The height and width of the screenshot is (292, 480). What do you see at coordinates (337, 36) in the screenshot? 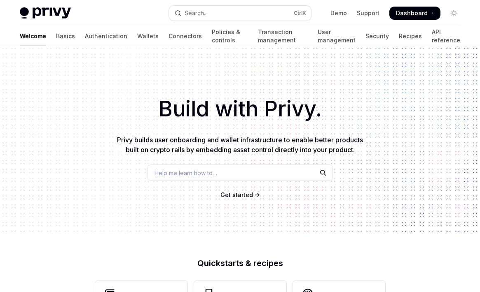
I see `a: User management` at bounding box center [337, 36].